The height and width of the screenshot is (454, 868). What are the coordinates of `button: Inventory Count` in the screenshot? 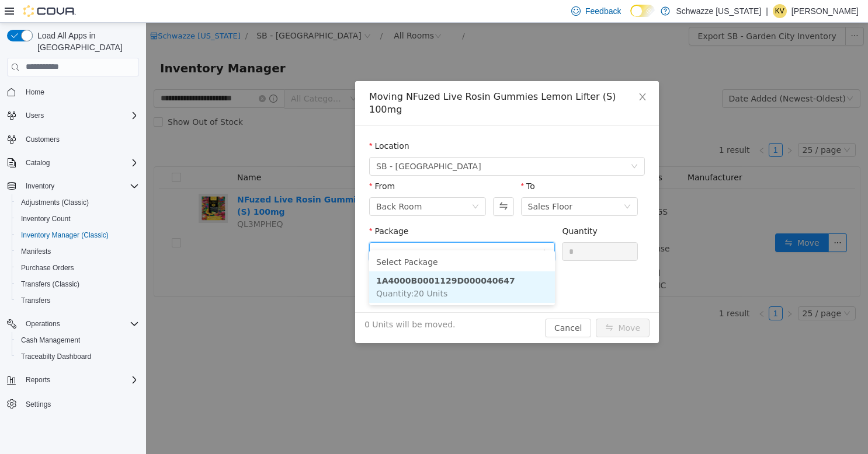 It's located at (78, 219).